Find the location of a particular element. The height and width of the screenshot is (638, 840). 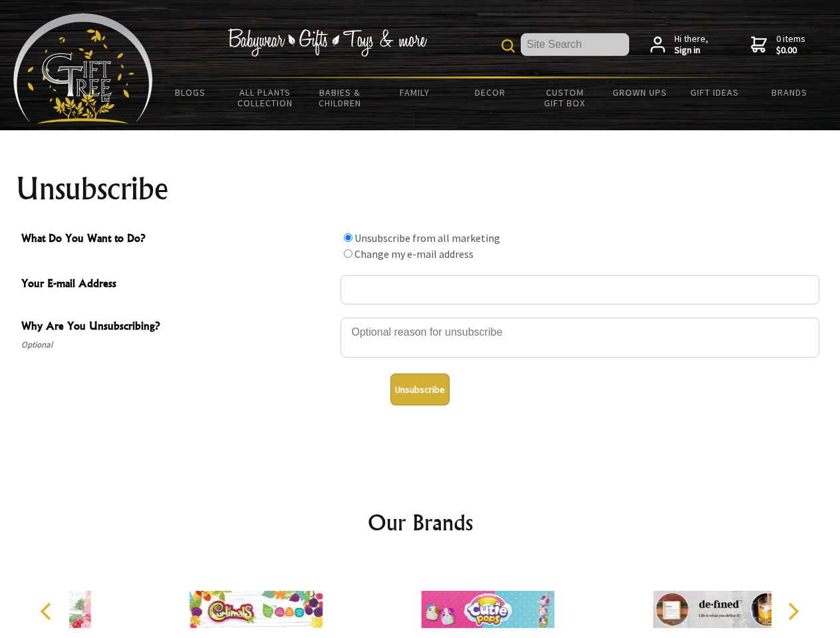

span: Hi there, is located at coordinates (691, 45).